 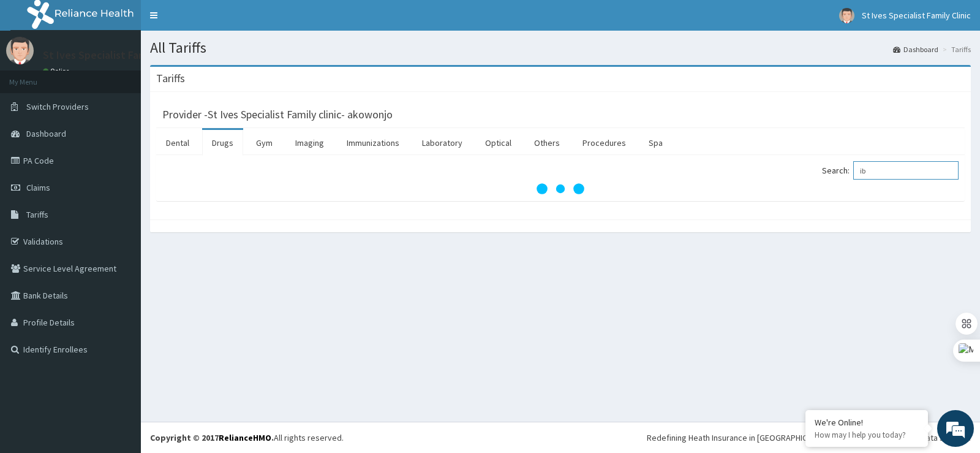 I want to click on h3: Tariffs, so click(x=170, y=78).